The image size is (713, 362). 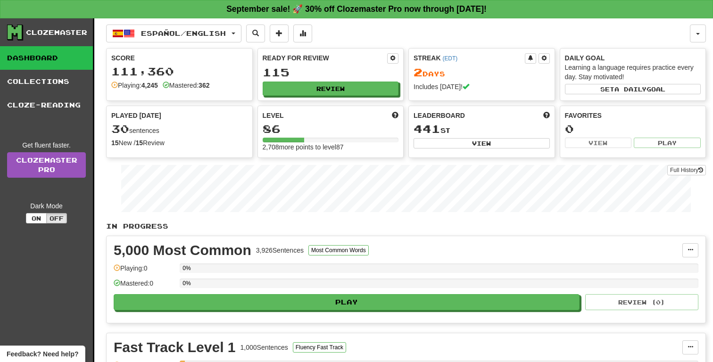 What do you see at coordinates (687, 170) in the screenshot?
I see `button: Full History` at bounding box center [687, 170].